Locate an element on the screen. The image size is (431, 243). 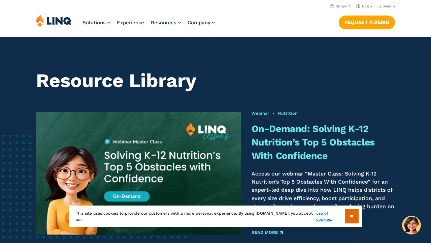
a: Solutions is located at coordinates (96, 23).